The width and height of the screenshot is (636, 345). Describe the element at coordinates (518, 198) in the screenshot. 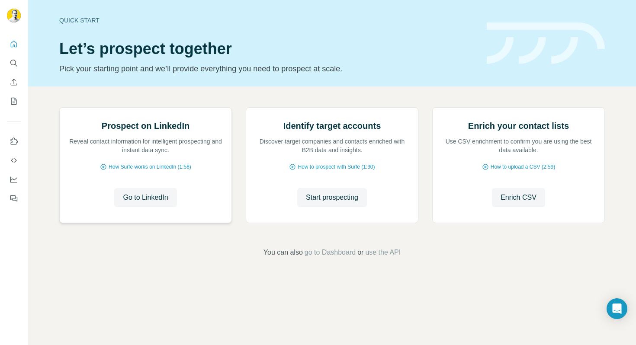

I see `span: Enrich CSV` at that location.